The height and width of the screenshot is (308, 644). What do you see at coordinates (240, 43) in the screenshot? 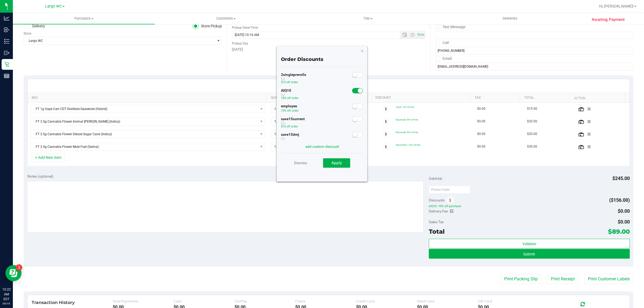
I see `label: Pickup Day` at bounding box center [240, 43].